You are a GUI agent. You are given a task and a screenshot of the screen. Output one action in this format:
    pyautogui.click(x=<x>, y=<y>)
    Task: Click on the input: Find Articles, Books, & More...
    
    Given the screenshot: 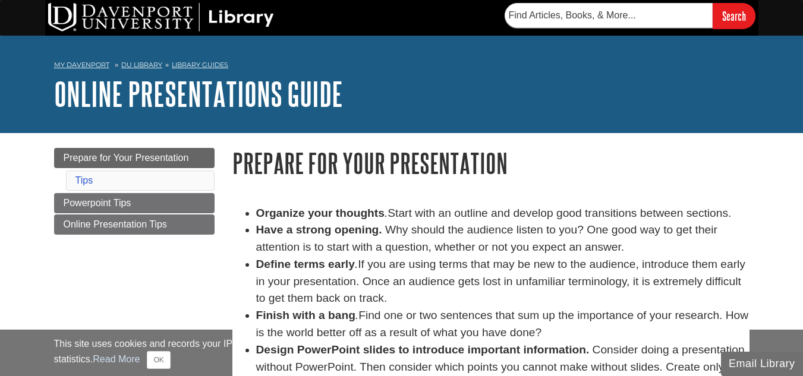 What is the action you would take?
    pyautogui.click(x=608, y=15)
    